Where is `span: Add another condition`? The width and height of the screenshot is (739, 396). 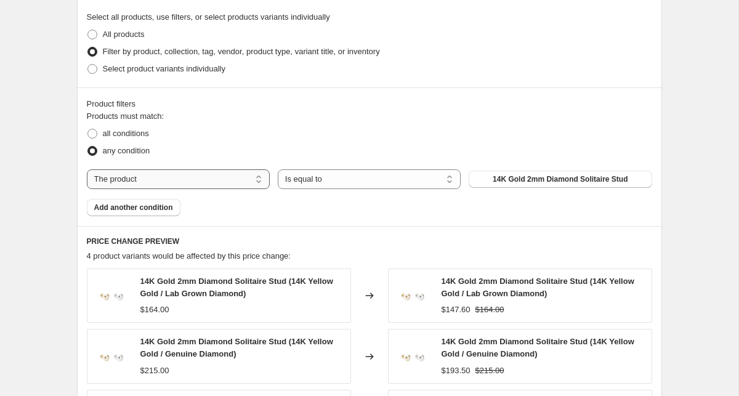
span: Add another condition is located at coordinates (134, 207).